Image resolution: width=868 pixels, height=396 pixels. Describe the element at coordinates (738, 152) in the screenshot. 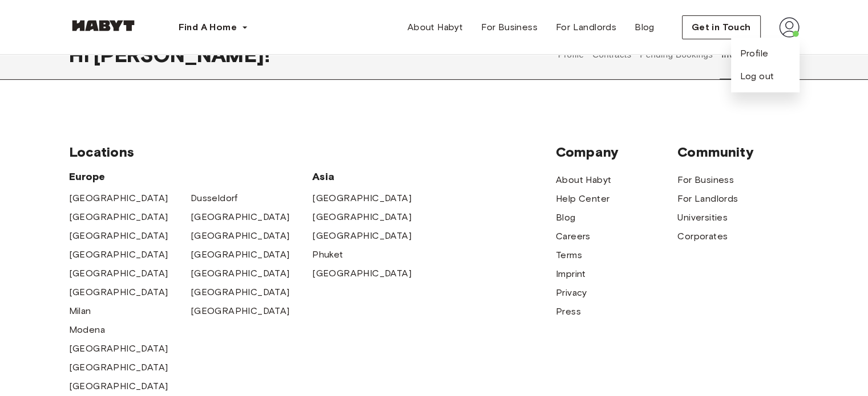

I see `span: Community` at that location.